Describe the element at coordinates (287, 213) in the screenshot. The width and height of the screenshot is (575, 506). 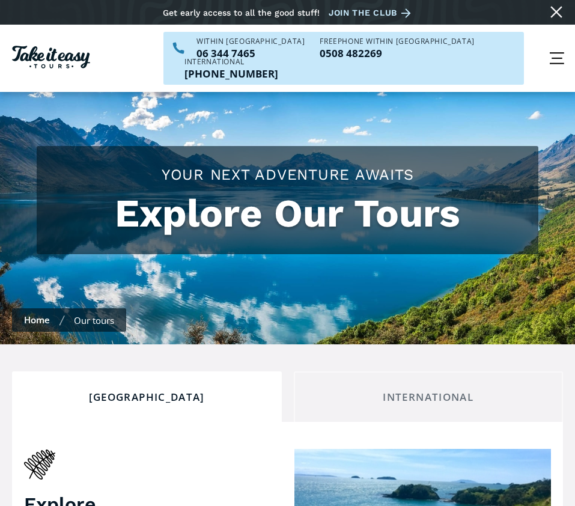
I see `h1: Explore Our Tours` at that location.